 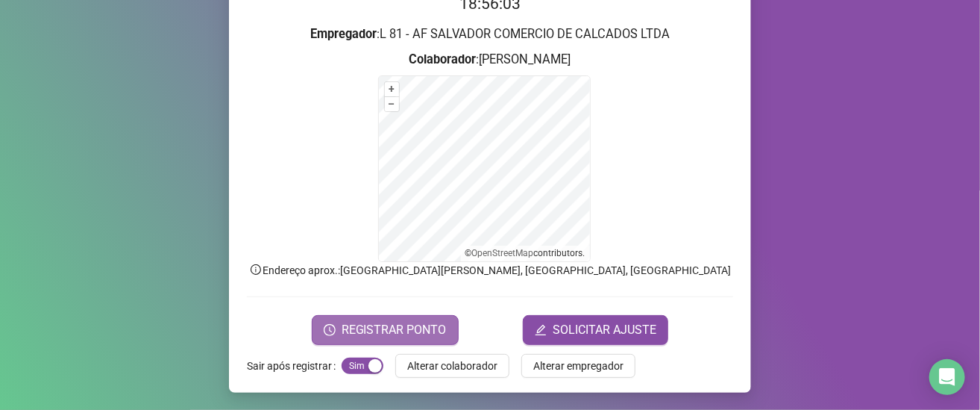 I want to click on span: clock-circle, so click(x=330, y=330).